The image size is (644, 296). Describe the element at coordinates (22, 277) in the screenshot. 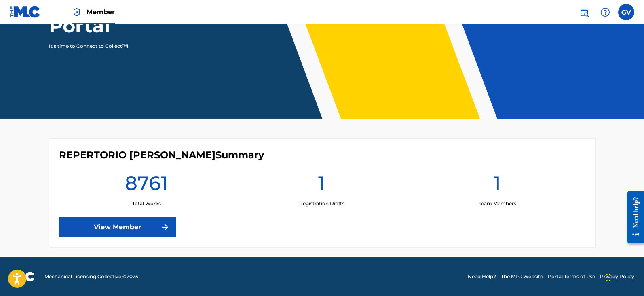

I see `img: logo` at that location.